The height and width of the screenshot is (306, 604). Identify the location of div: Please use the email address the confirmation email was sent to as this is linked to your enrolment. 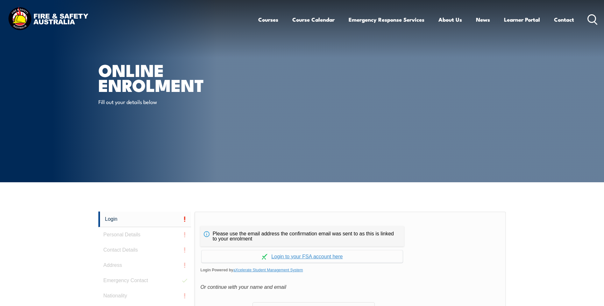
(302, 237).